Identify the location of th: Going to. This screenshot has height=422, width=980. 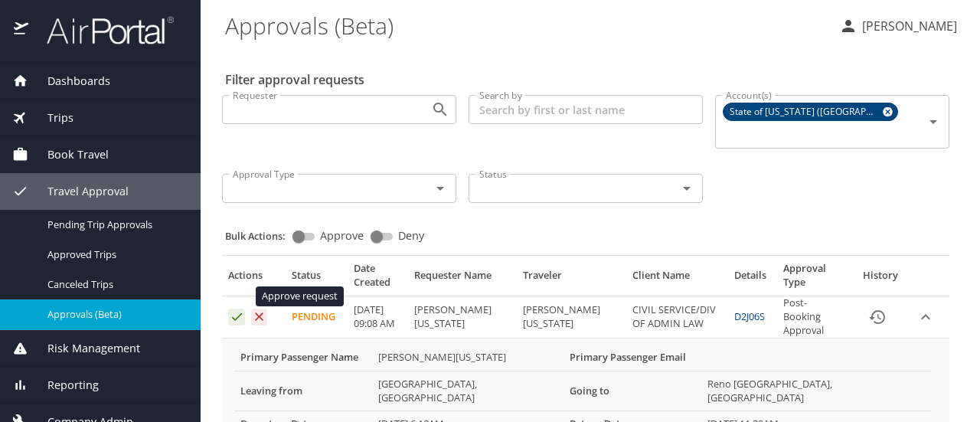
(633, 390).